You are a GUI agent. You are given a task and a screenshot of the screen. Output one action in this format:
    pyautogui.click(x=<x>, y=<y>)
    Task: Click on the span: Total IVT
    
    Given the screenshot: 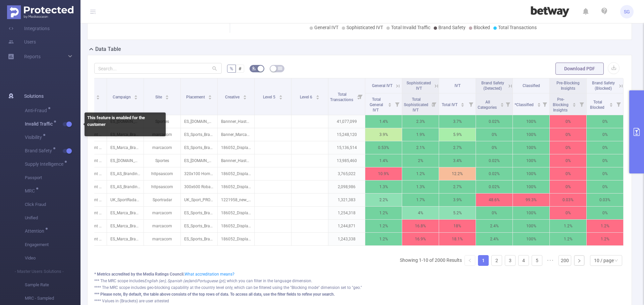 What is the action you would take?
    pyautogui.click(x=450, y=105)
    